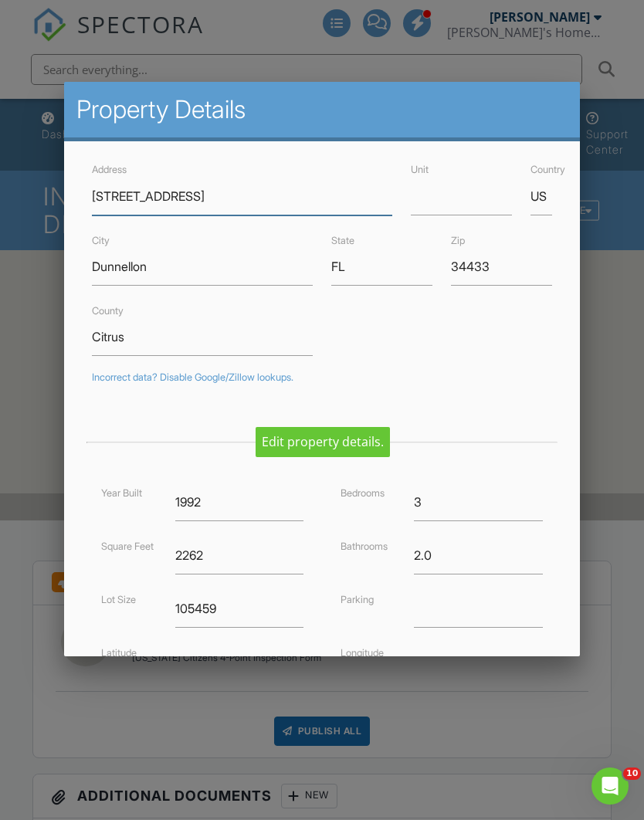 This screenshot has width=644, height=820. What do you see at coordinates (458, 240) in the screenshot?
I see `label: Zip` at bounding box center [458, 240].